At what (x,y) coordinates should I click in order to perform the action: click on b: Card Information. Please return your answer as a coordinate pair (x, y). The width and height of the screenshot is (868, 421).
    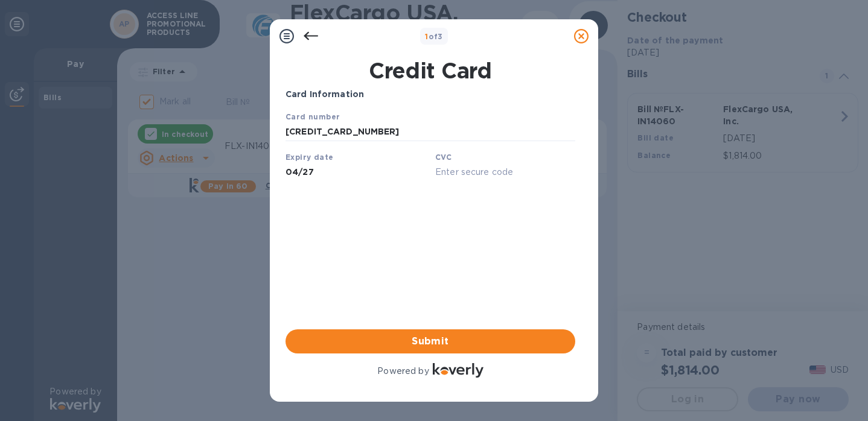
    Looking at the image, I should click on (324, 94).